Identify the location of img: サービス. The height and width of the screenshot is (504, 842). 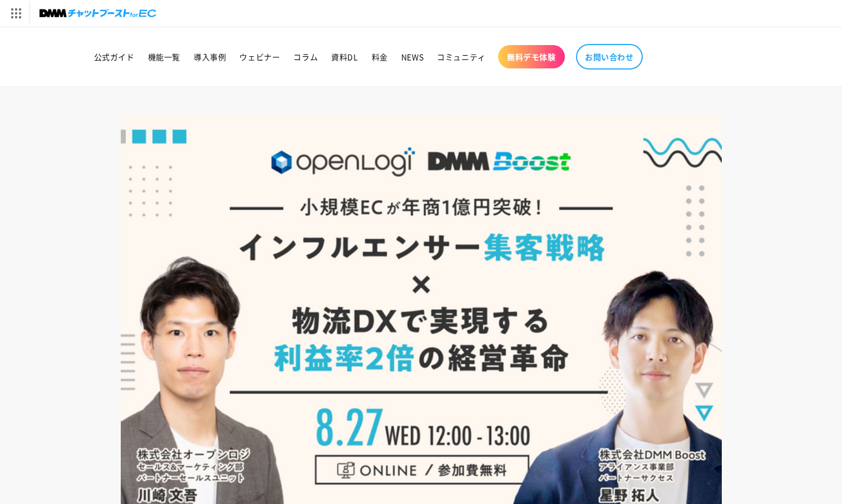
(16, 13).